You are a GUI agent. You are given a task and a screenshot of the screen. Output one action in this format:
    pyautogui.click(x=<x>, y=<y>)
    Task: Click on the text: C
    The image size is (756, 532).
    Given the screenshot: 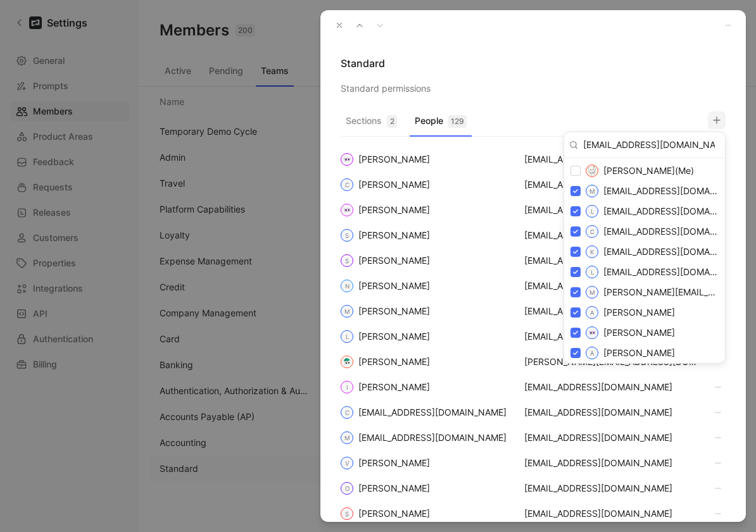 What is the action you would take?
    pyautogui.click(x=592, y=232)
    